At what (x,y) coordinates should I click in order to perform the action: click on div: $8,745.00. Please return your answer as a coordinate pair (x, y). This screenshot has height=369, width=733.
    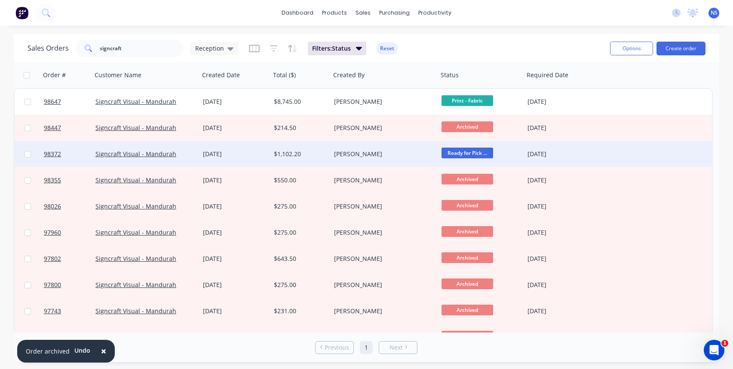
    Looking at the image, I should click on (299, 102).